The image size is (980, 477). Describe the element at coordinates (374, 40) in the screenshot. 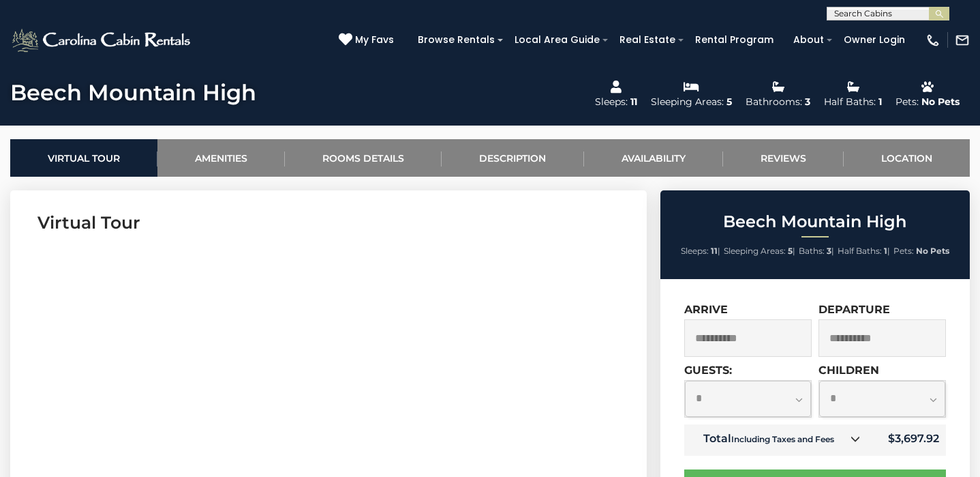

I see `span: My Favs` at that location.